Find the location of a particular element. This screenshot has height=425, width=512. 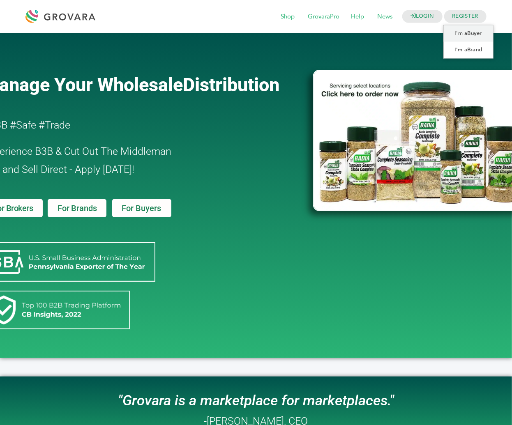

span: News is located at coordinates (385, 17).